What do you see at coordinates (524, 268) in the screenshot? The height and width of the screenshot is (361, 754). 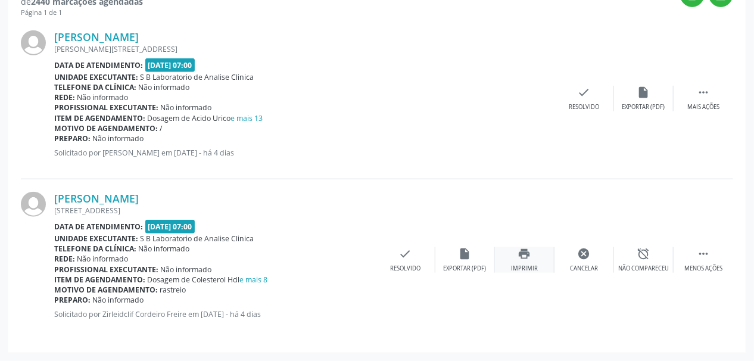 I see `div: Imprimir` at bounding box center [524, 268].